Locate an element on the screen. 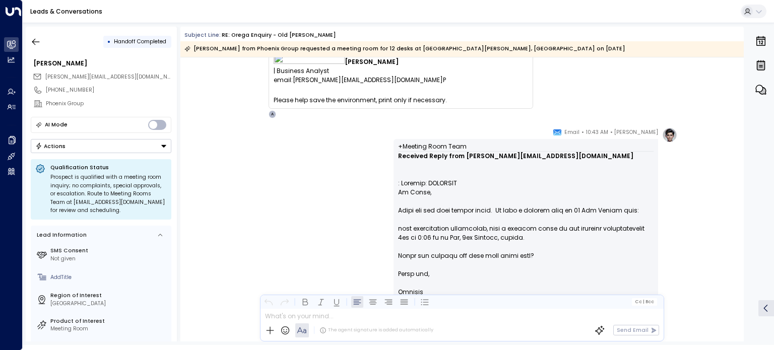 This screenshot has width=774, height=350. span: P is located at coordinates (444, 80).